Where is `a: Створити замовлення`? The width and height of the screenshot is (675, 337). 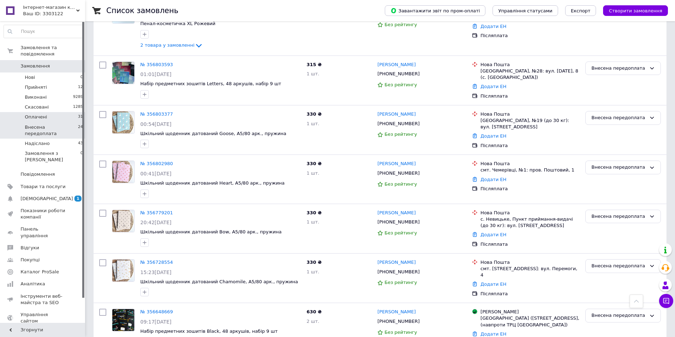 a: Створити замовлення is located at coordinates (631, 10).